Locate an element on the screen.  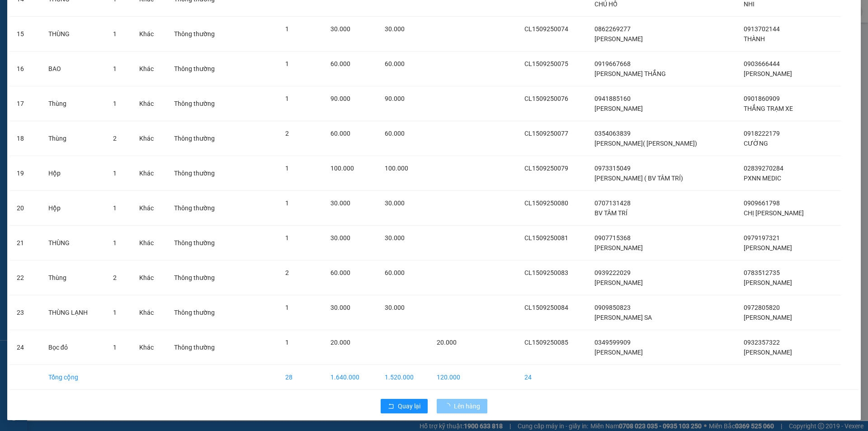
span: 0972805820 is located at coordinates (762, 307).